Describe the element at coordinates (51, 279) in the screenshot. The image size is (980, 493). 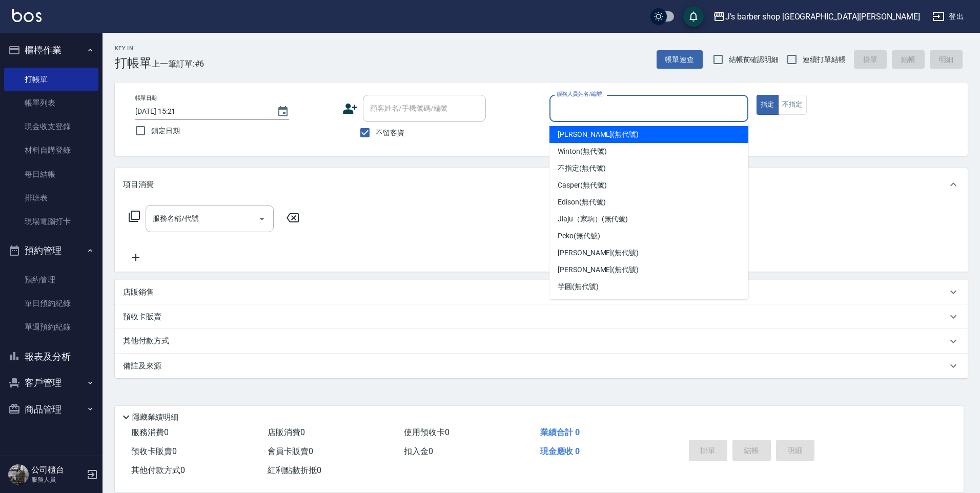
I see `a: 預約管理` at that location.